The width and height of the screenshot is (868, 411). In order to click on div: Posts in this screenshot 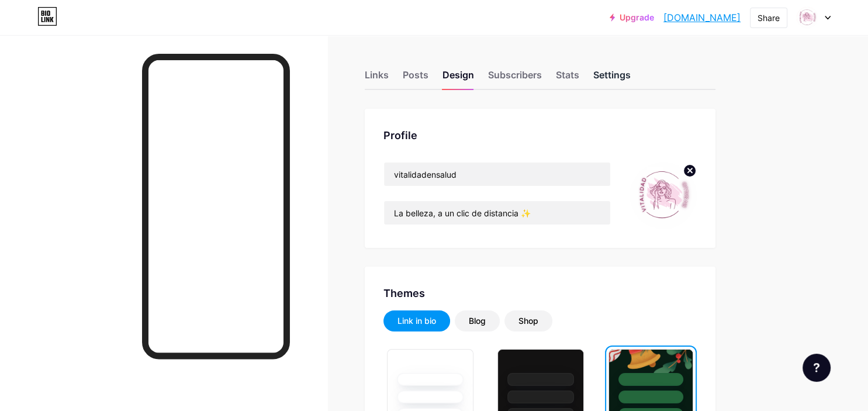, I will do `click(416, 78)`.